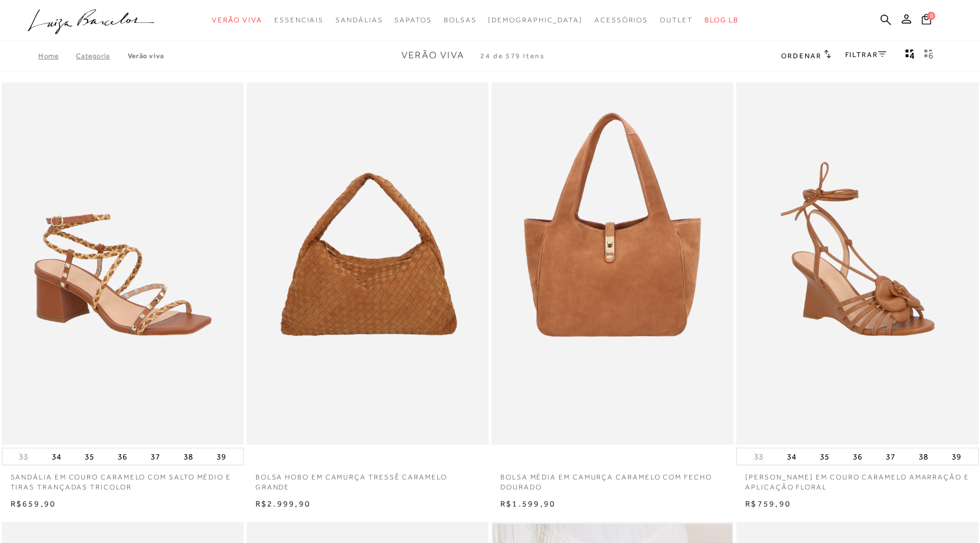 The height and width of the screenshot is (543, 980). Describe the element at coordinates (866, 55) in the screenshot. I see `a: FILTRAR` at that location.